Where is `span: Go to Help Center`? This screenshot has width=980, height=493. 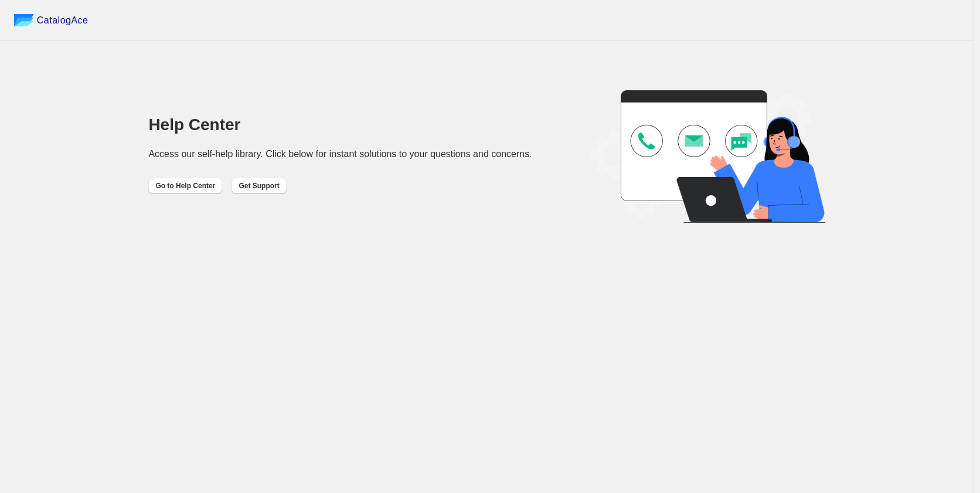
span: Go to Help Center is located at coordinates (185, 186).